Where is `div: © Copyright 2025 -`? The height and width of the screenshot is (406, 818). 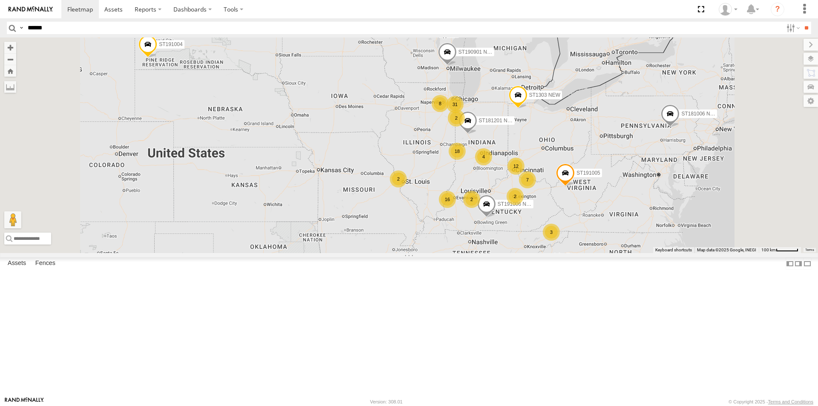 div: © Copyright 2025 - is located at coordinates (771, 402).